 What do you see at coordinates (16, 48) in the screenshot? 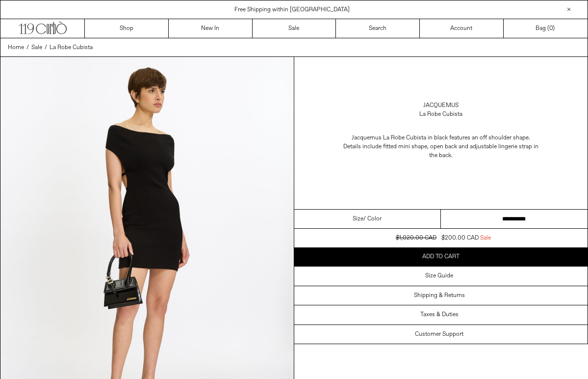
I see `a: Home` at bounding box center [16, 48].